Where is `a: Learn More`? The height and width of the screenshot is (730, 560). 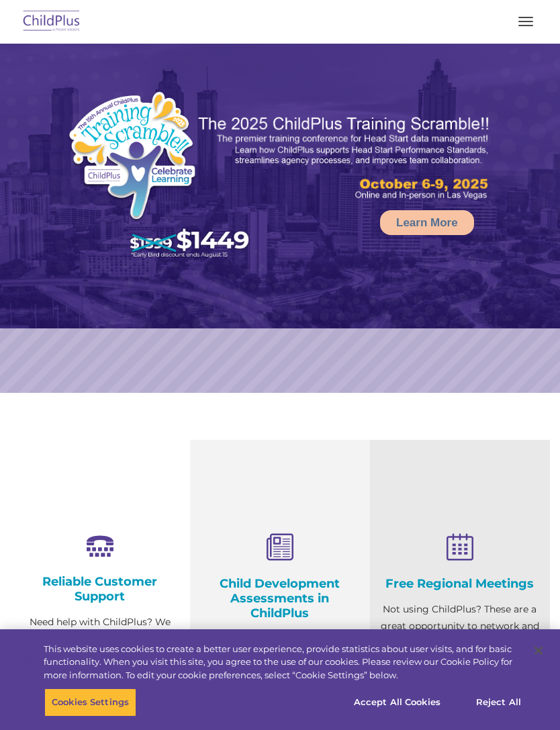 a: Learn More is located at coordinates (427, 222).